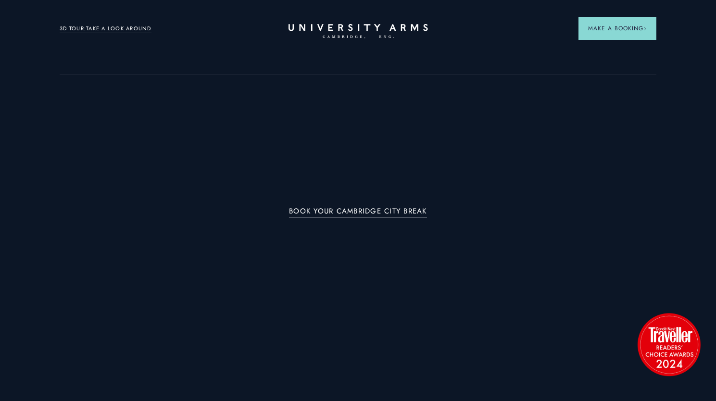 The height and width of the screenshot is (401, 716). Describe the element at coordinates (105, 29) in the screenshot. I see `a: 3D TOUR:TAKE A LOOK AROUND` at that location.